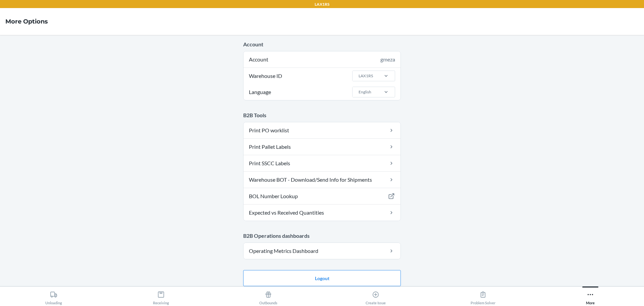  Describe the element at coordinates (161, 296) in the screenshot. I see `div: Receiving` at that location.